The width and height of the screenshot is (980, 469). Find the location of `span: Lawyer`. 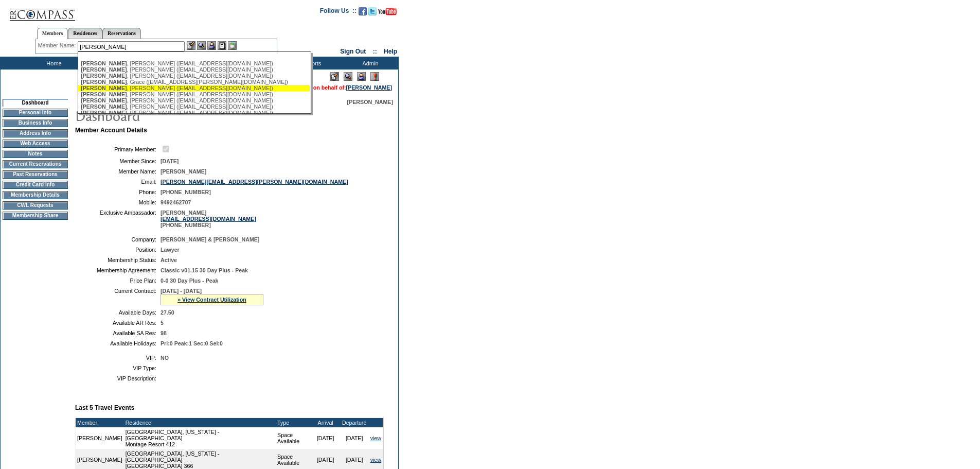

span: Lawyer is located at coordinates (170, 249).